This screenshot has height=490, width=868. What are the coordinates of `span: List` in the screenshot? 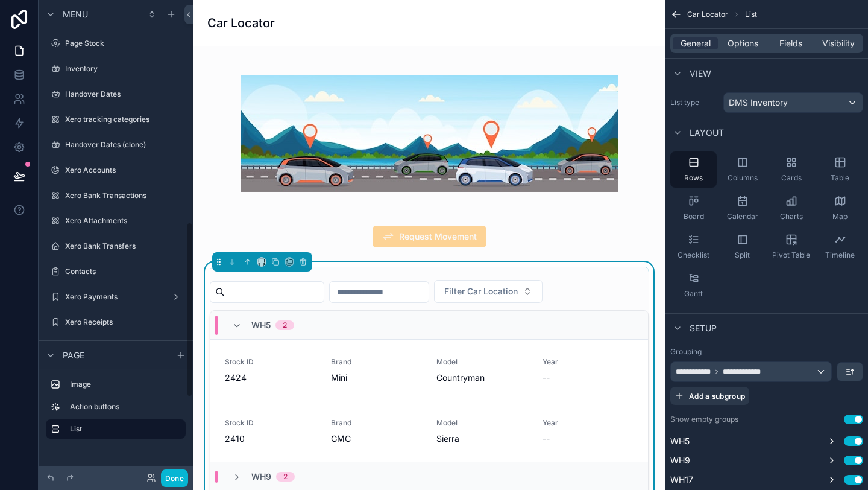 It's located at (751, 14).